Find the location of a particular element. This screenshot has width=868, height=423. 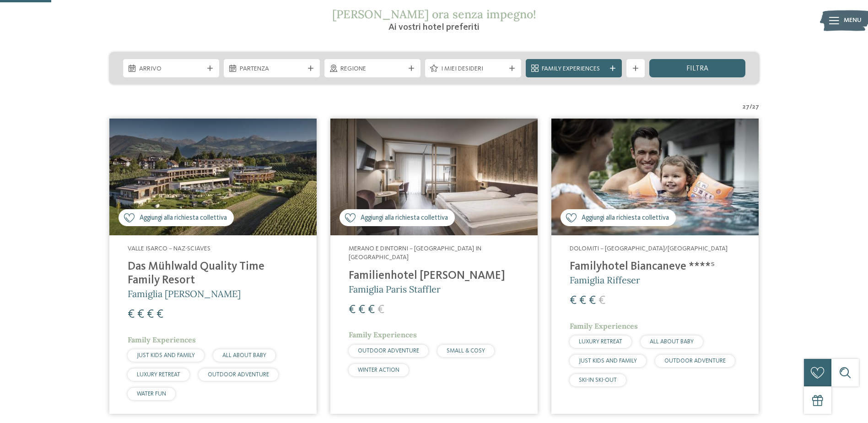

span: WATER FUN is located at coordinates (151, 393).